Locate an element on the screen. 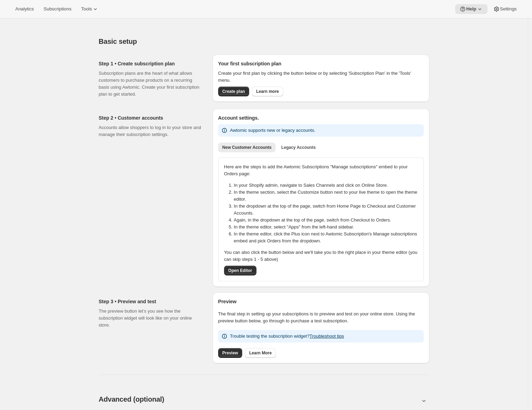  button: Legacy Accounts is located at coordinates (298, 147).